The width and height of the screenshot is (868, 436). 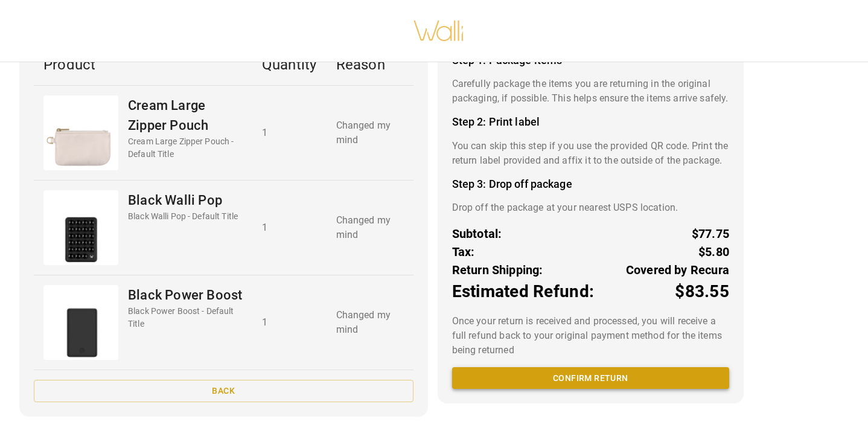 What do you see at coordinates (711, 234) in the screenshot?
I see `p: $77.75` at bounding box center [711, 234].